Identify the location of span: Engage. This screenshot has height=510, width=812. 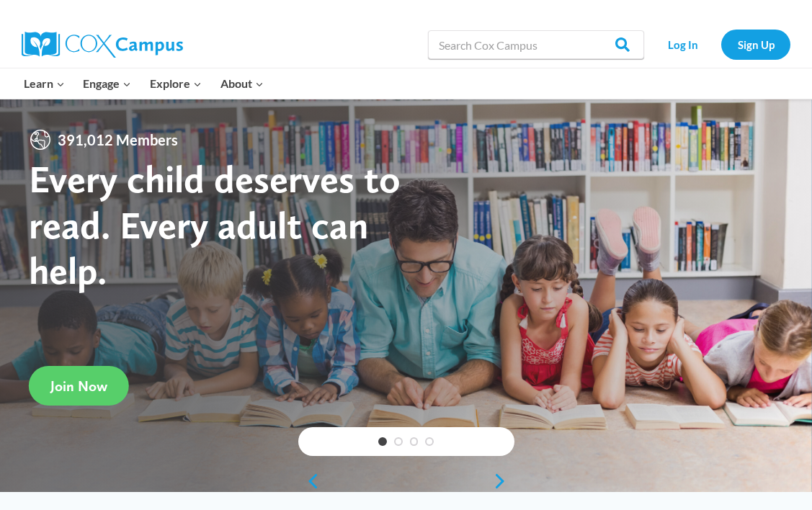
(107, 83).